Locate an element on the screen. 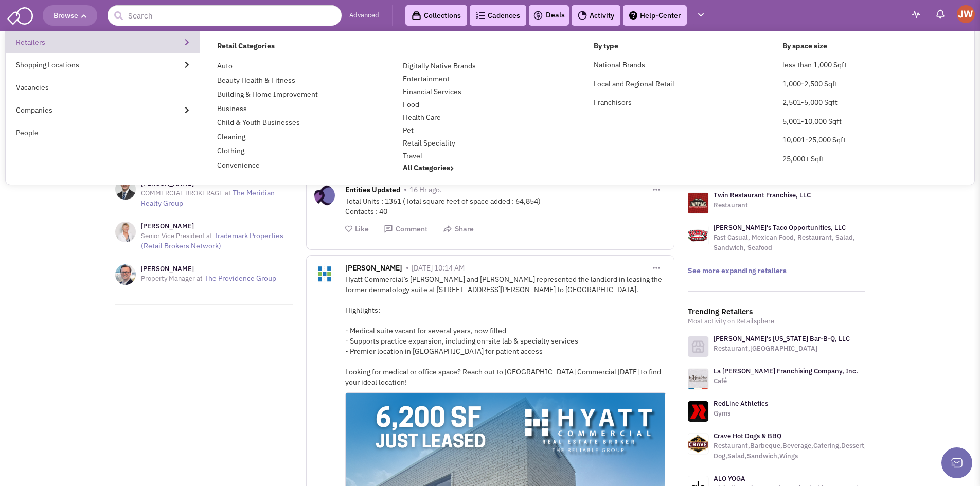 The width and height of the screenshot is (980, 486). a: Building & Home Improvement is located at coordinates (267, 94).